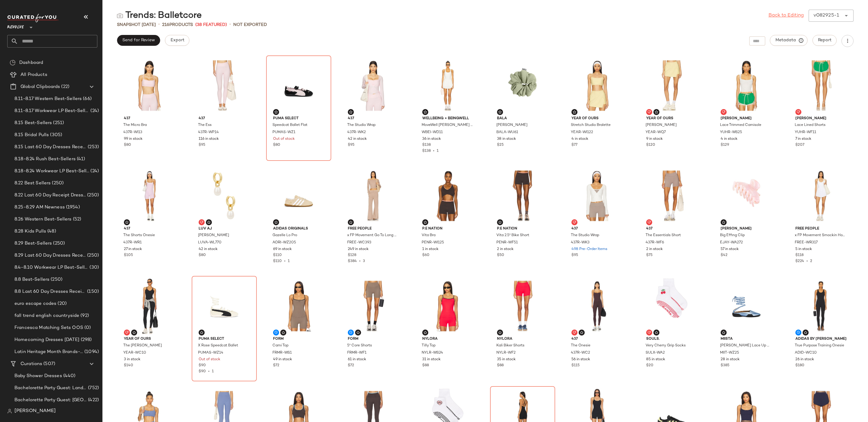  What do you see at coordinates (672, 229) in the screenshot?
I see `span: 437` at bounding box center [672, 229].